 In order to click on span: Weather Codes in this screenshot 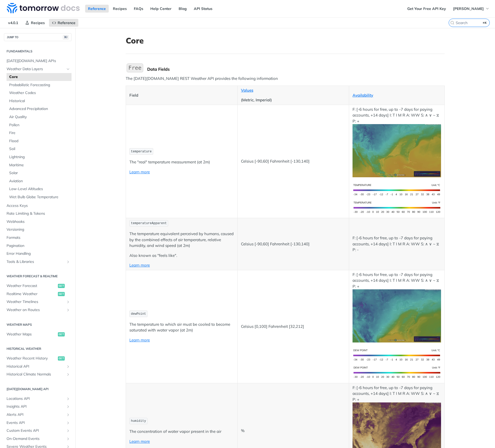, I will do `click(40, 93)`.